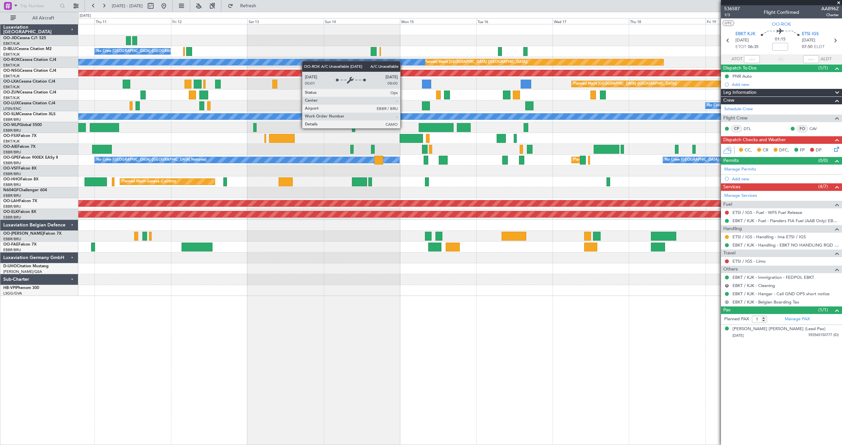 The width and height of the screenshot is (842, 445). Describe the element at coordinates (785, 150) in the screenshot. I see `span: DFC,` at that location.